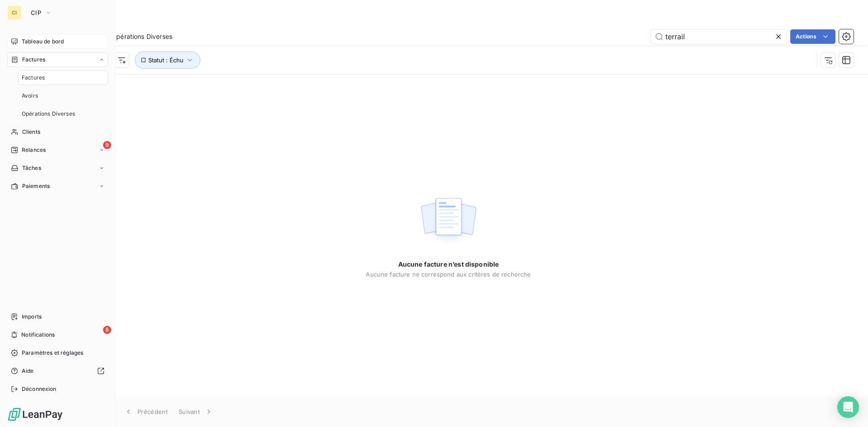 The height and width of the screenshot is (427, 868). What do you see at coordinates (812, 37) in the screenshot?
I see `button: Actions` at bounding box center [812, 37].